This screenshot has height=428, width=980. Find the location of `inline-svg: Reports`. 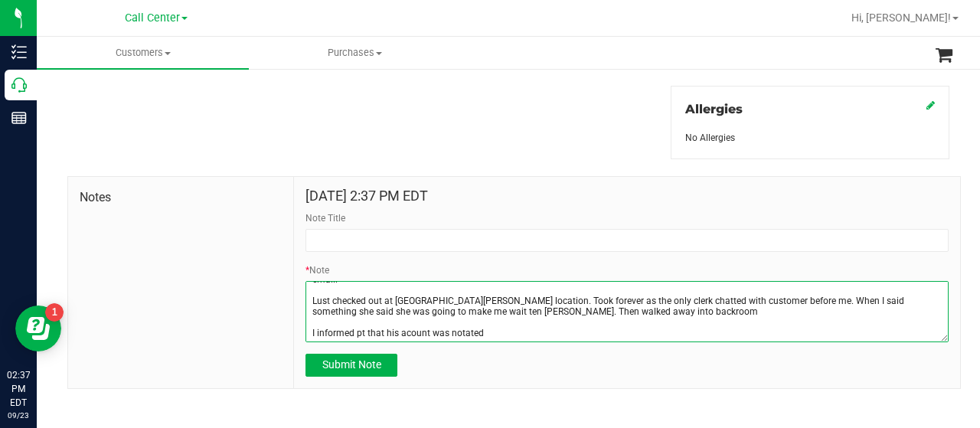

inline-svg: Reports is located at coordinates (19, 118).